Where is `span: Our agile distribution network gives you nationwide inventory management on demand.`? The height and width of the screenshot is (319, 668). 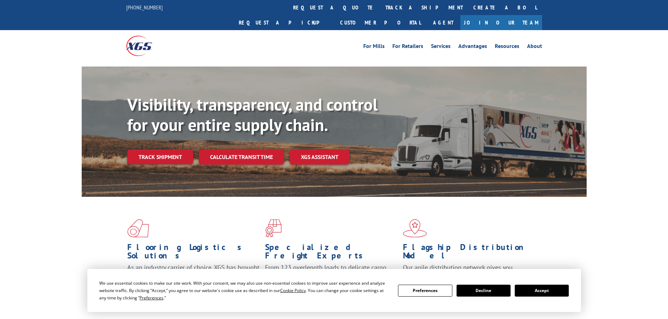 span: Our agile distribution network gives you nationwide inventory management on demand. is located at coordinates (467, 272).